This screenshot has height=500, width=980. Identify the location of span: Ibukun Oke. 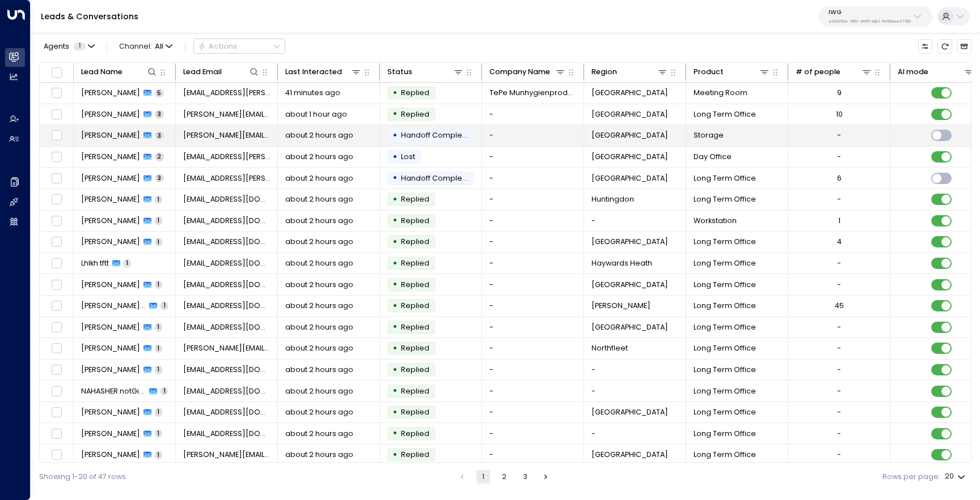
(111, 200).